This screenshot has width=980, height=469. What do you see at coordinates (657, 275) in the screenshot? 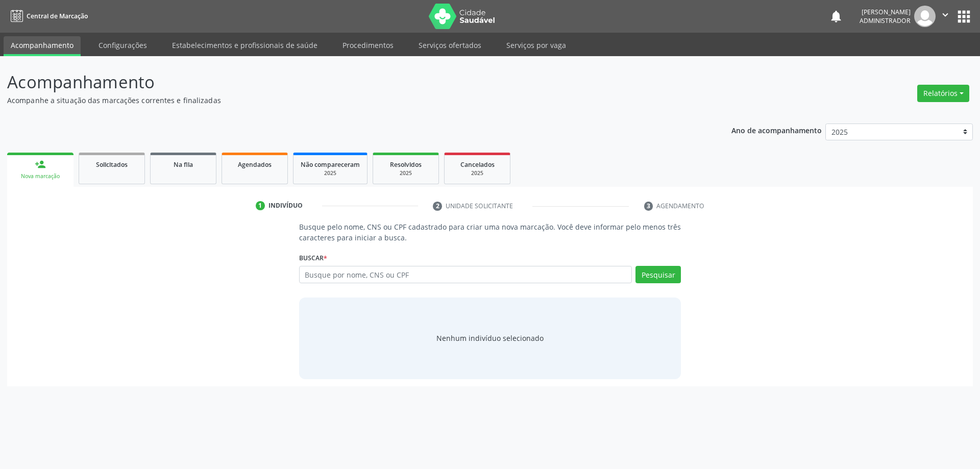
I see `button: Pesquisar` at bounding box center [657, 275].